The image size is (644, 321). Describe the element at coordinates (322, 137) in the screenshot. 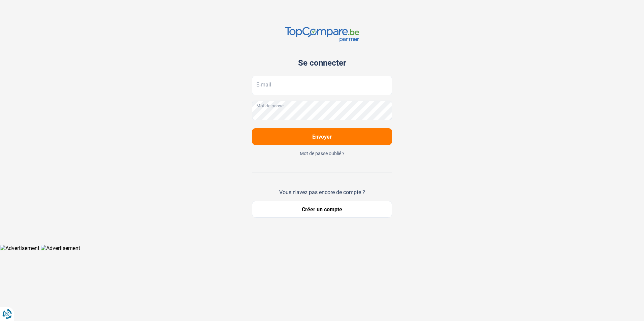

I see `button: Envoyer` at that location.